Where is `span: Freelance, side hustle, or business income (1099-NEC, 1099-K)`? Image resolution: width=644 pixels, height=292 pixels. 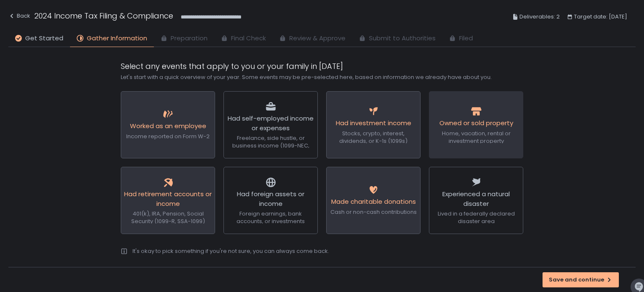 span: Freelance, side hustle, or business income (1099-NEC, 1099-K) is located at coordinates (271, 145).